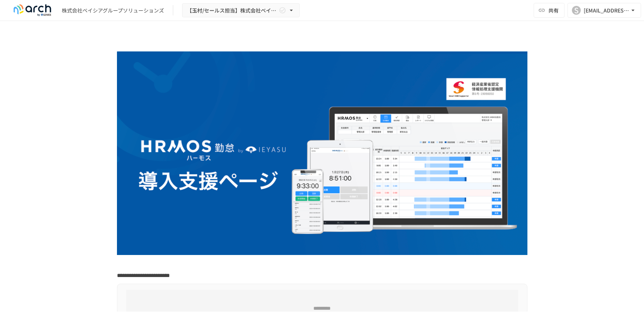 This screenshot has width=644, height=327. I want to click on div: S, so click(576, 10).